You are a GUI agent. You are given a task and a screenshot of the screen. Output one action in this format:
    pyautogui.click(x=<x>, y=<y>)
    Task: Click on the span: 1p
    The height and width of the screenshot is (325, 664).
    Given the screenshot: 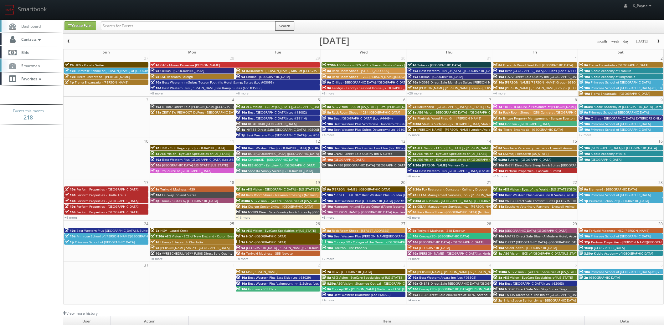 What is the action you would take?
    pyautogui.click(x=69, y=242)
    